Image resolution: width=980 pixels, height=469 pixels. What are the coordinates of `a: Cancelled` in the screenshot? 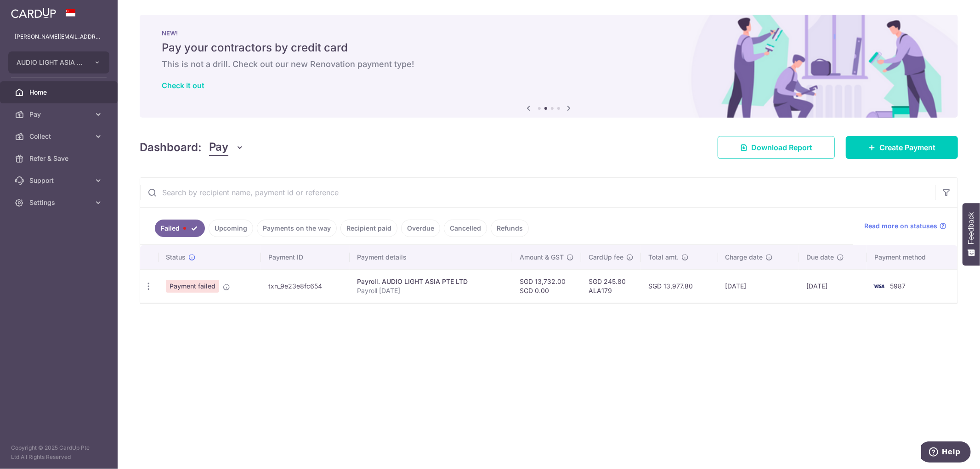 It's located at (465, 229).